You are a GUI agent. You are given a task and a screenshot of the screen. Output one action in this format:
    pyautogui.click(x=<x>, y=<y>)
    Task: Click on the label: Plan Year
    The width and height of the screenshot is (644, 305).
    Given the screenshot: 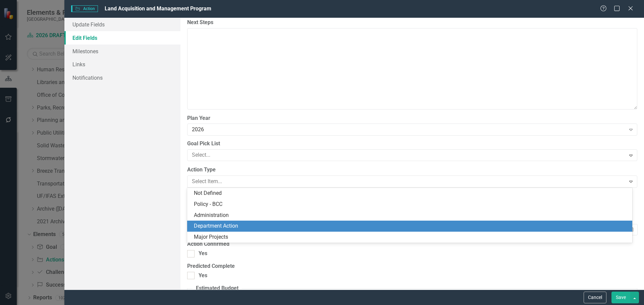 What is the action you would take?
    pyautogui.click(x=413, y=119)
    